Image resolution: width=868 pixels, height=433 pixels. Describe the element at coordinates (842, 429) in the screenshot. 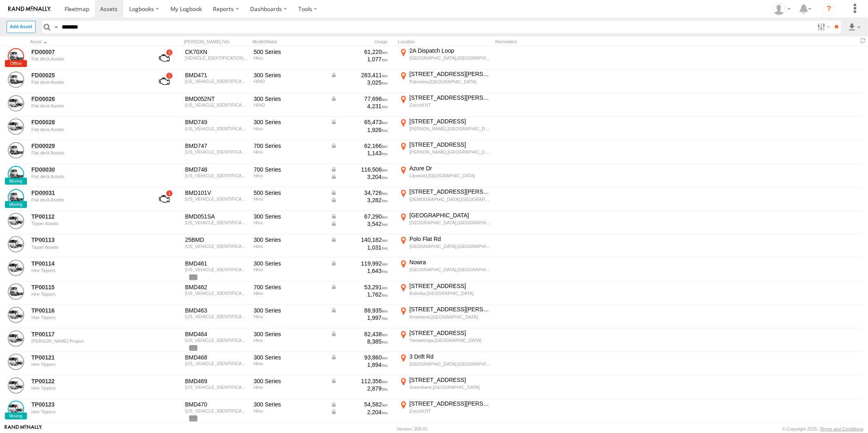

I see `a: Terms and Conditions` at that location.